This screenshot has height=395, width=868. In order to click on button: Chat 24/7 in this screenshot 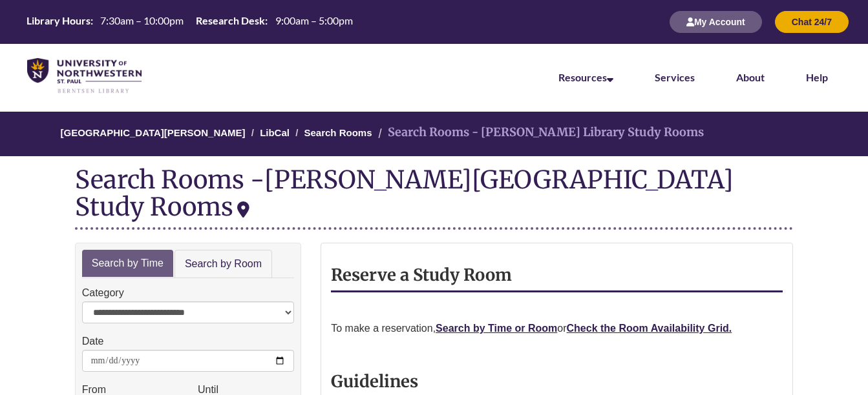, I will do `click(812, 22)`.